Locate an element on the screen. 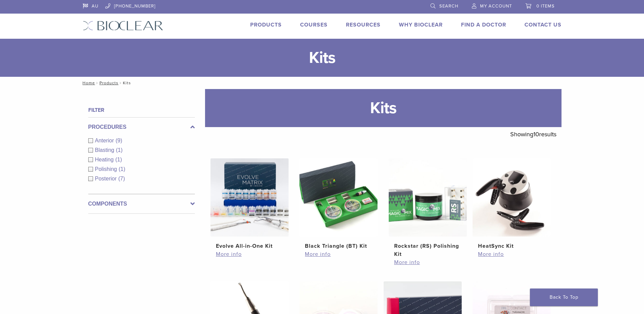 This screenshot has width=644, height=314. span: Blasting is located at coordinates (105, 150).